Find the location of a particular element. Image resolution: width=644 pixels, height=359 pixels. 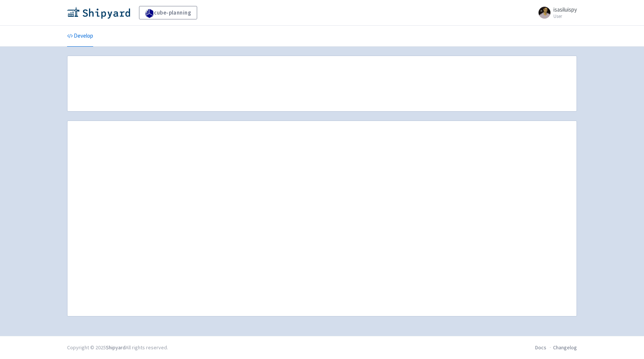

img: Shipyard logo is located at coordinates (98, 13).